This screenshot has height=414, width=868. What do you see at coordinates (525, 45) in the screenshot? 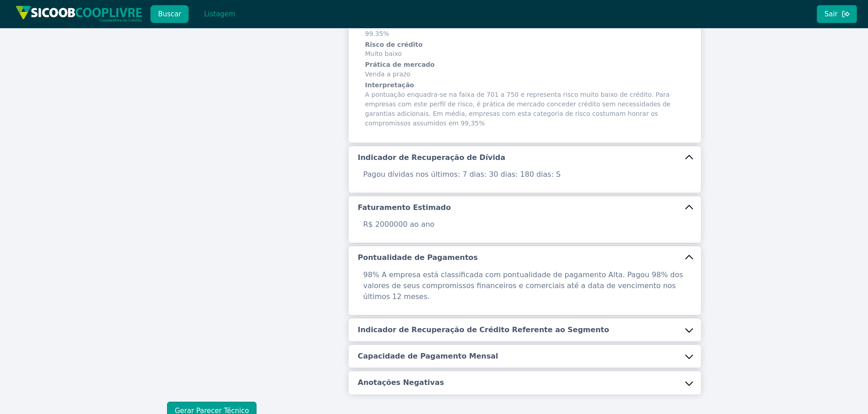
I see `h6: Risco de crédito` at bounding box center [525, 45].